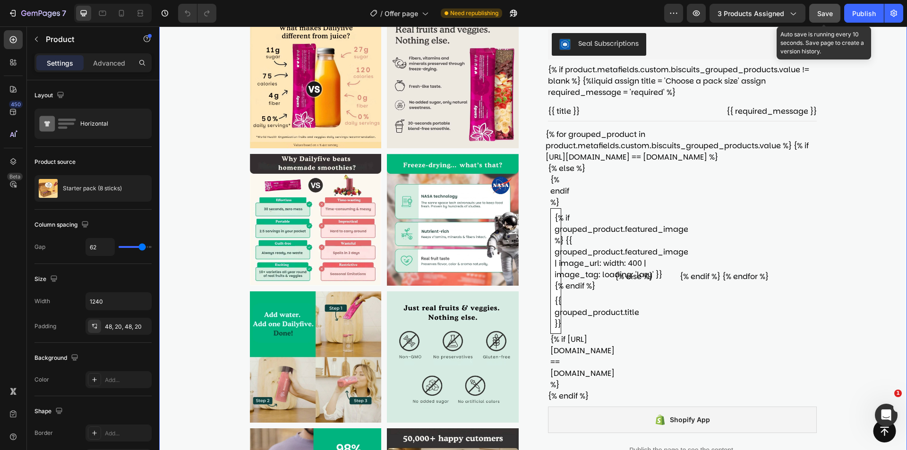 This screenshot has width=907, height=450. What do you see at coordinates (37, 13) in the screenshot?
I see `button: 7` at bounding box center [37, 13].